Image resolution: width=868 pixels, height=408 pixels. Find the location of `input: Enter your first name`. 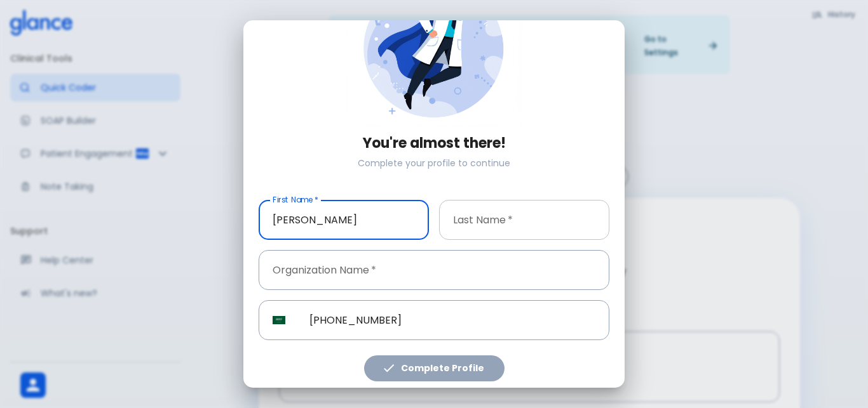

input: Enter your first name is located at coordinates (344, 220).